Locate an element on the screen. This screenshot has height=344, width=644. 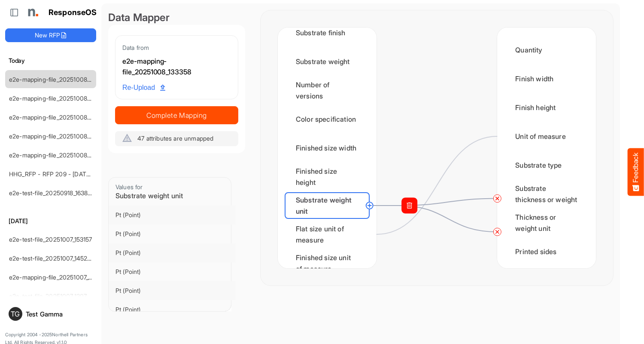
div: e2e-mapping-file_20251008_133358 is located at coordinates (176, 66).